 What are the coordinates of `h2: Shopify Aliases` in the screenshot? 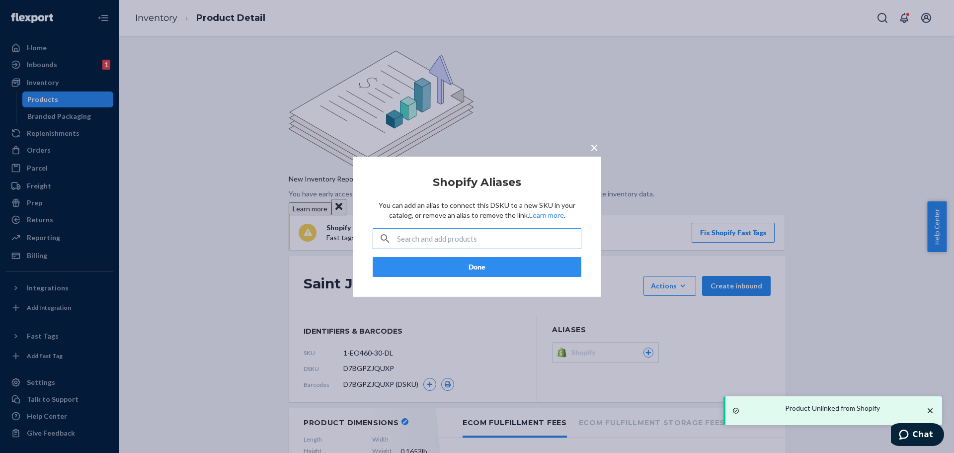 It's located at (477, 182).